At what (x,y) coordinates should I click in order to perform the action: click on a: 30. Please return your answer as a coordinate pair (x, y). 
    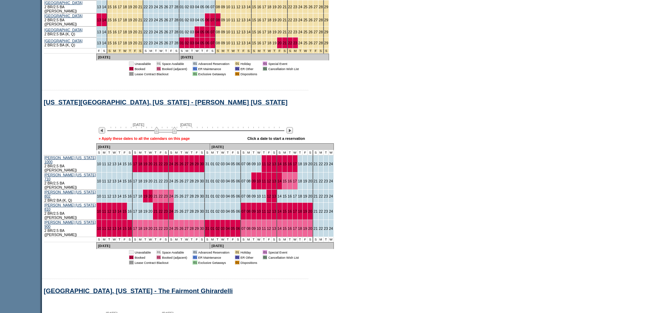
    Looking at the image, I should click on (202, 181).